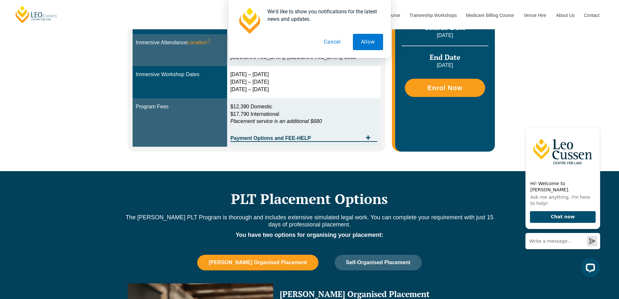 The width and height of the screenshot is (619, 299). I want to click on div: We'd like to show you notifications for the latest news and updates., so click(323, 15).